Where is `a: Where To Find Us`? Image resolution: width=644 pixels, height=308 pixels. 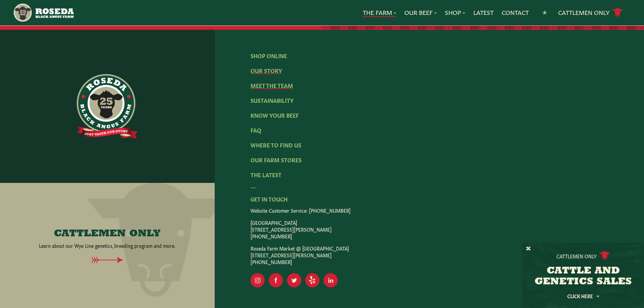
a: Where To Find Us is located at coordinates (276, 144).